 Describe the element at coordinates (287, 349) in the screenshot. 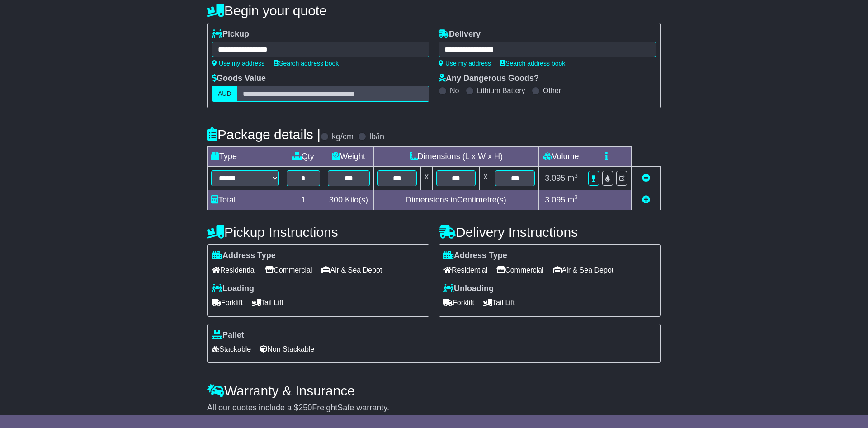

I see `span: Non Stackable` at that location.